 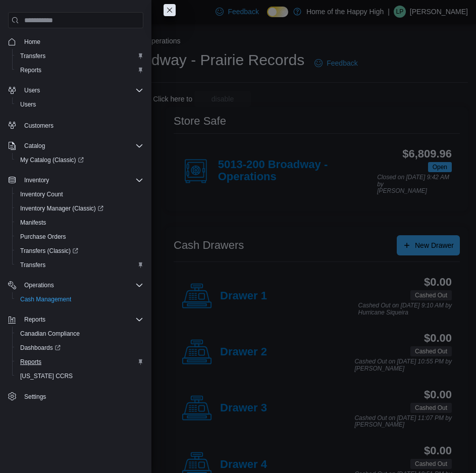 I want to click on button: Customers, so click(x=76, y=125).